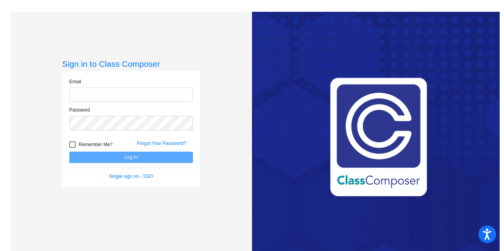 This screenshot has height=251, width=504. Describe the element at coordinates (131, 177) in the screenshot. I see `a: Single sign on - SSO` at that location.